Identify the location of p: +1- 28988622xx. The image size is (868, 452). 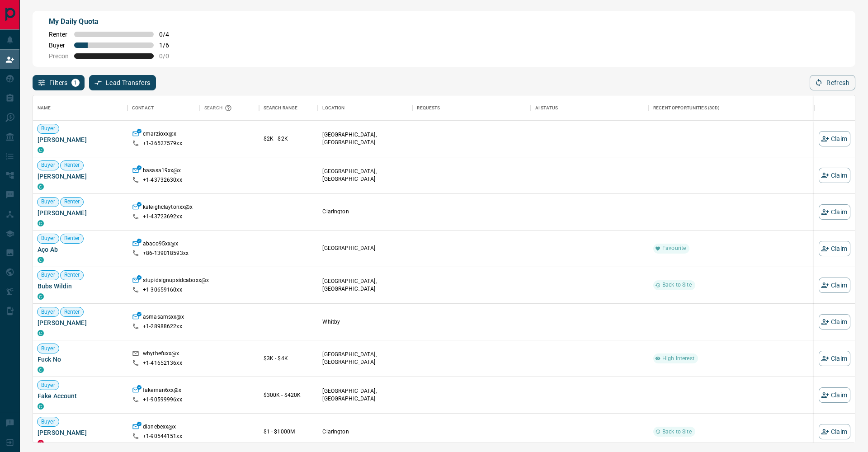
(162, 326).